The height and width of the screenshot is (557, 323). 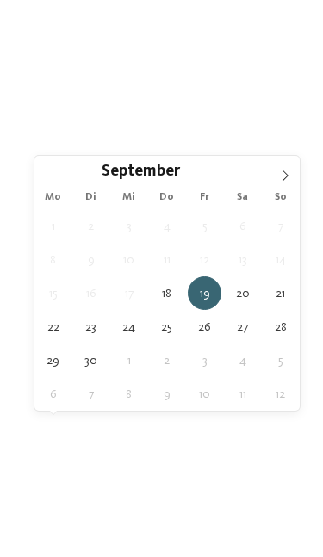 I want to click on span: Oktober 9, 2025, so click(x=166, y=394).